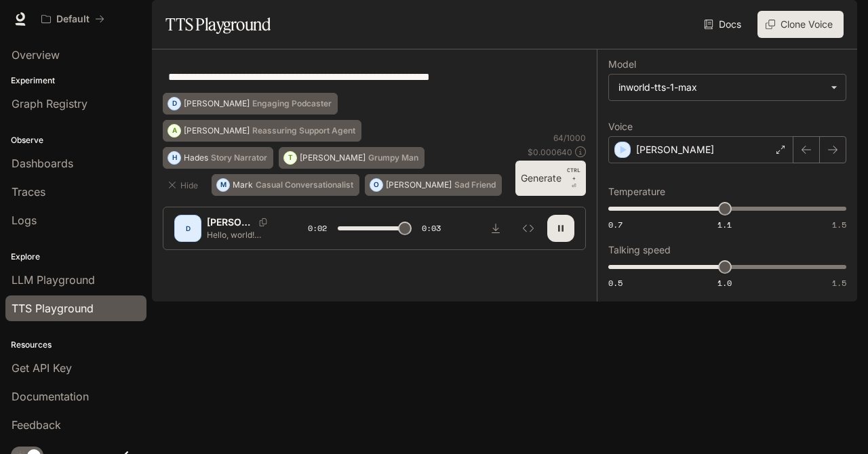 The width and height of the screenshot is (868, 454). I want to click on button: Hide, so click(184, 185).